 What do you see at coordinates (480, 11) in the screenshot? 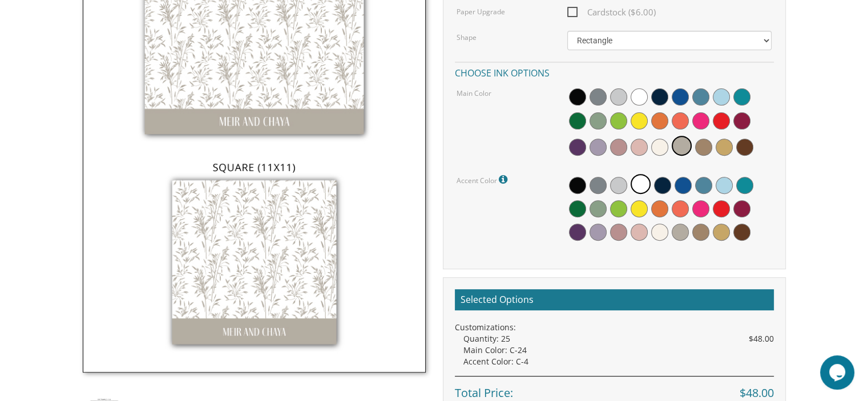
I see `label: Paper Upgrade` at bounding box center [480, 11].